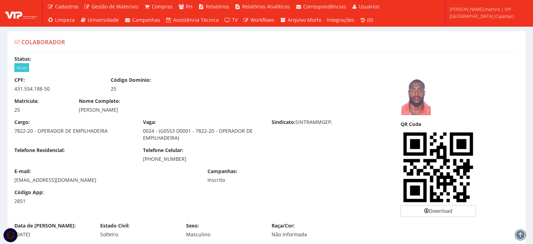  Describe the element at coordinates (131, 80) in the screenshot. I see `label: Código Domínio:` at that location.